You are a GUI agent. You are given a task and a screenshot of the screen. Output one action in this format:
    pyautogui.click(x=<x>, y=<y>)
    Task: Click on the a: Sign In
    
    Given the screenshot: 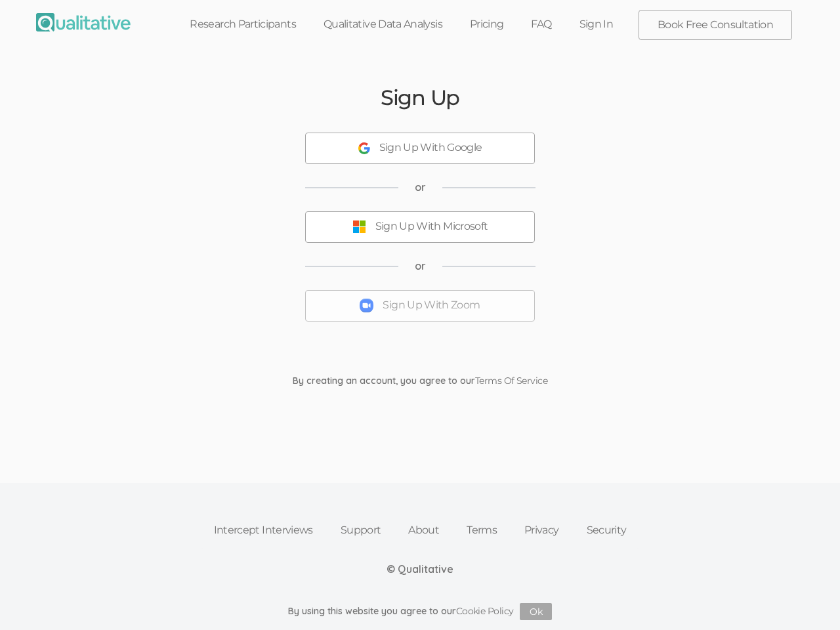 What is the action you would take?
    pyautogui.click(x=596, y=25)
    